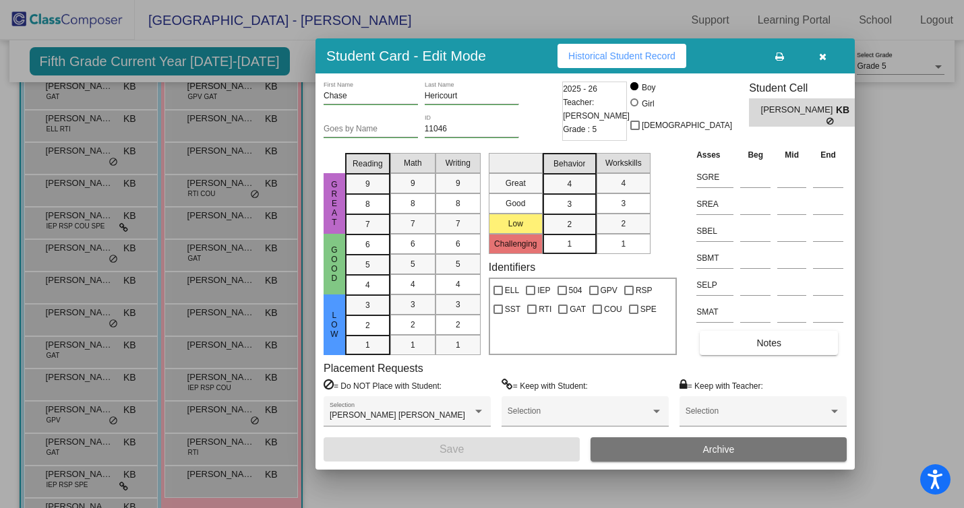 The height and width of the screenshot is (508, 964). Describe the element at coordinates (721, 385) in the screenshot. I see `label: = Keep with Teacher:` at that location.